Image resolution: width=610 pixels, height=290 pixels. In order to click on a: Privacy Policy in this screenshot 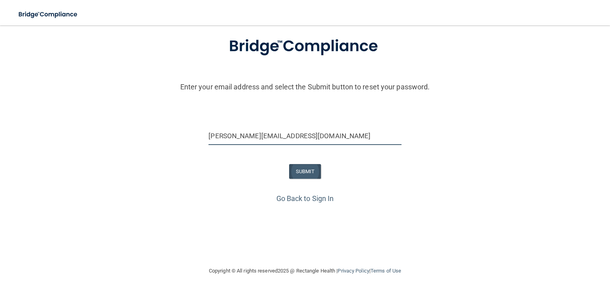, I will do `click(353, 271)`.